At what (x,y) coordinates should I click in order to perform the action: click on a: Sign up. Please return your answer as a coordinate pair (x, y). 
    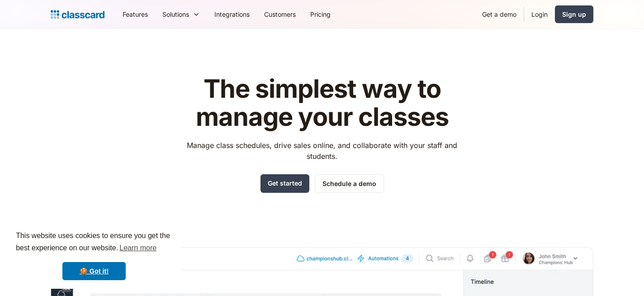
    Looking at the image, I should click on (574, 14).